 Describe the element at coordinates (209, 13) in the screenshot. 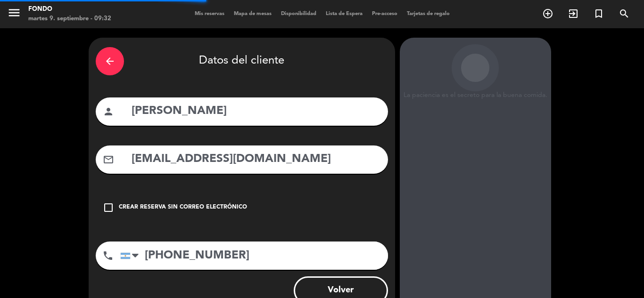

I see `span: Mis reservas` at that location.